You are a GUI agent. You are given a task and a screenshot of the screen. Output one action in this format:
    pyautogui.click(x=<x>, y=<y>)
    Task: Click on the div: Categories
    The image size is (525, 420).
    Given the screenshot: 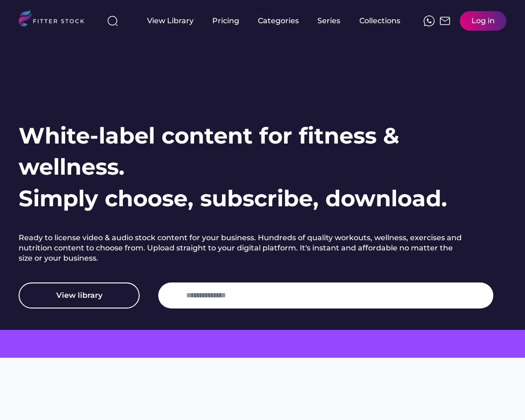 What is the action you would take?
    pyautogui.click(x=278, y=21)
    